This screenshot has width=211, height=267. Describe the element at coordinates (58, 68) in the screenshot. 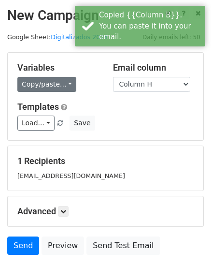

I see `h5: Variables` at that location.